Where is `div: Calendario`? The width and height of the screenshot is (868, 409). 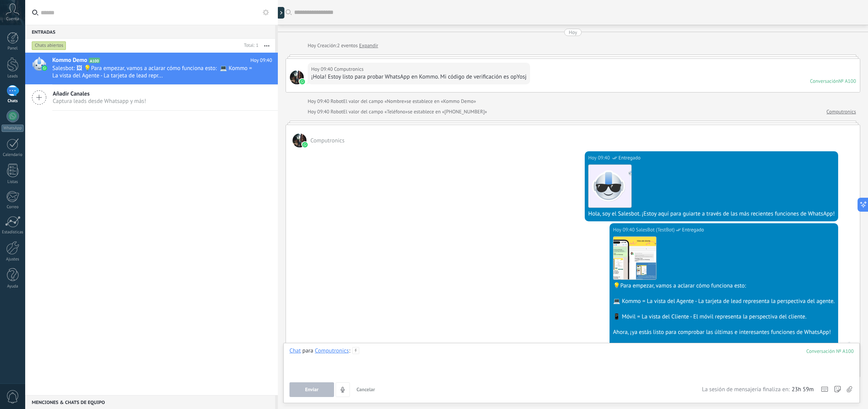
div: Calendario is located at coordinates (13, 155).